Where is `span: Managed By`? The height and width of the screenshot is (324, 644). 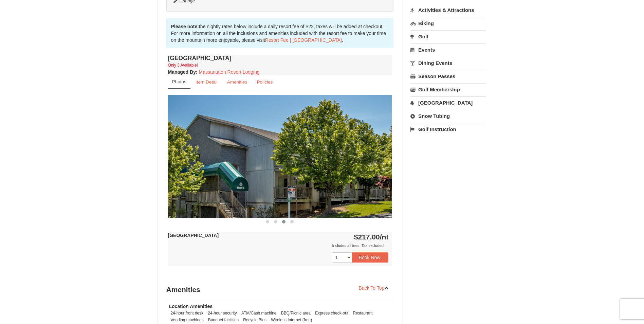
span: Managed By is located at coordinates (182, 72).